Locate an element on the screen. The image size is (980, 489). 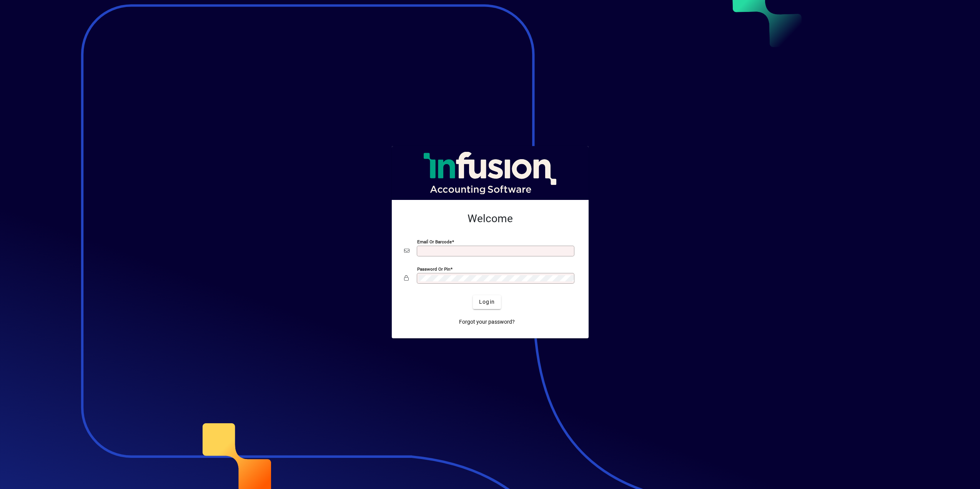
span: Forgot your password? is located at coordinates (487, 321).